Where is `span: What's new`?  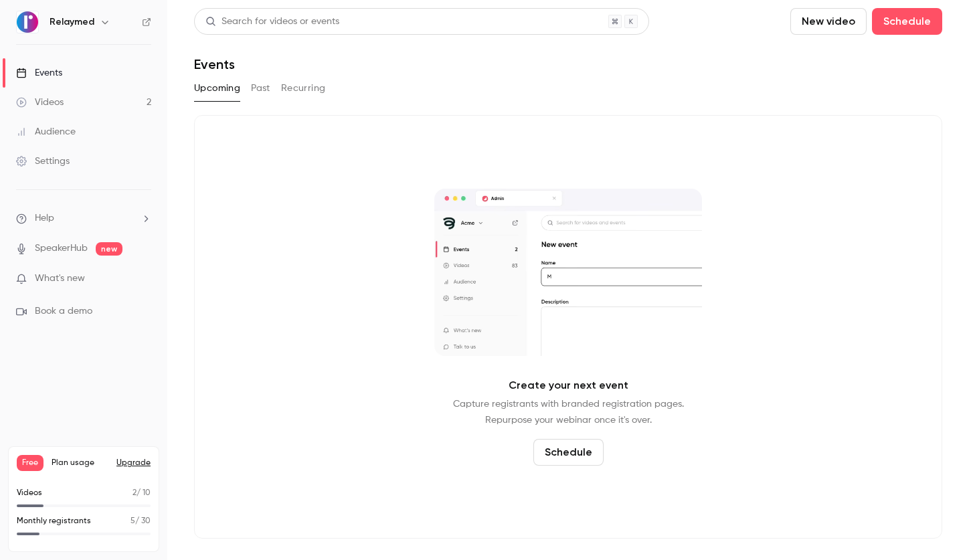
span: What's new is located at coordinates (59, 278).